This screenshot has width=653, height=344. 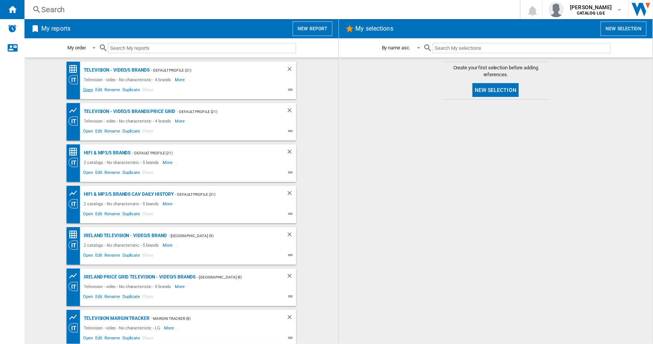 I want to click on div: IRELAND Television - video/5 brand, so click(x=124, y=235).